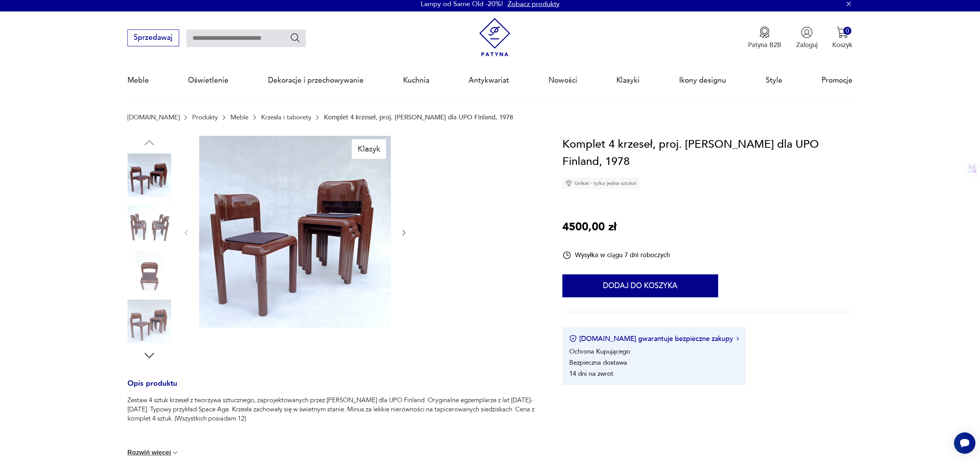 Image resolution: width=980 pixels, height=463 pixels. I want to click on div: Klasyk, so click(369, 149).